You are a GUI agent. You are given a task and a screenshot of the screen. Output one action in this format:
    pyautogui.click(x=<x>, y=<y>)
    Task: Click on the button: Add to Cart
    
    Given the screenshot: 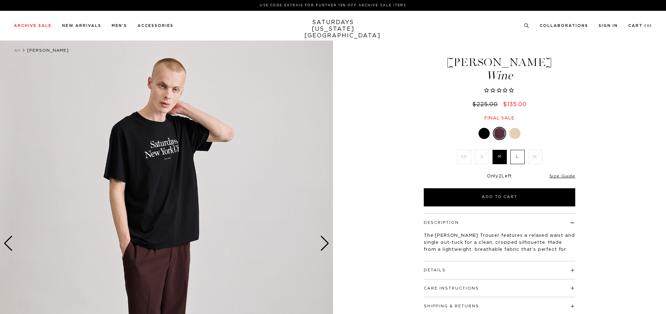 What is the action you would take?
    pyautogui.click(x=500, y=197)
    